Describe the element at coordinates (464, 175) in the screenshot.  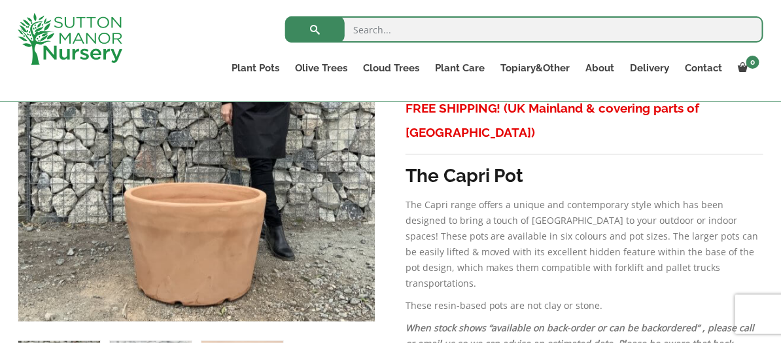
I see `strong: The Capri Pot` at that location.